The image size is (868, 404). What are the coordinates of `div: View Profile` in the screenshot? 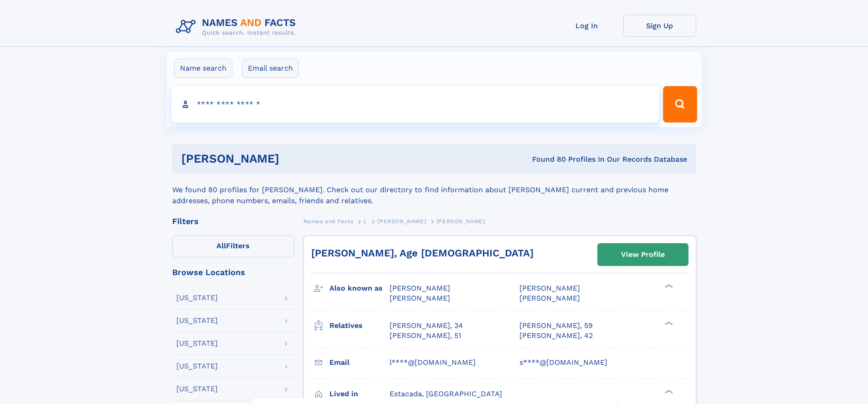 It's located at (643, 254).